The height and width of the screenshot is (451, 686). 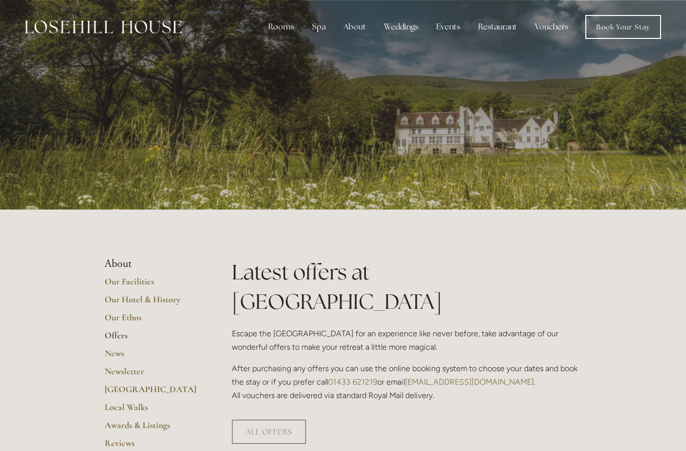 I want to click on a: News, so click(x=152, y=357).